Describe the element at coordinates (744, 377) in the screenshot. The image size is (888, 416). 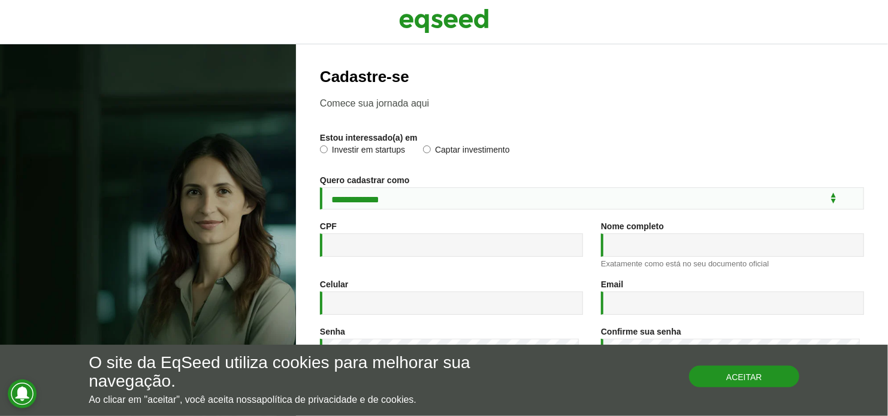
I see `button: Aceitar` at that location.